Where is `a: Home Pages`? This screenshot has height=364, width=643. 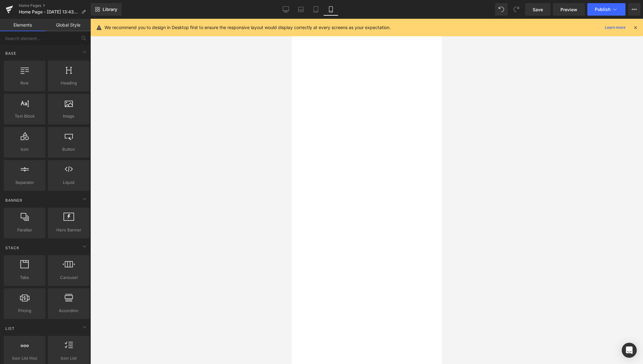 a: Home Pages is located at coordinates (55, 6).